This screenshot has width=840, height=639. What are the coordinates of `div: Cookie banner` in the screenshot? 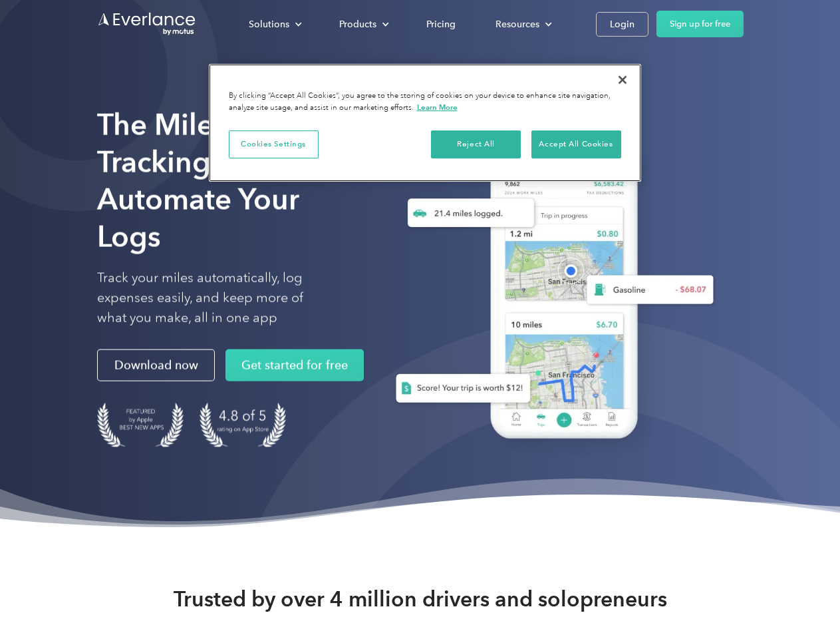 It's located at (425, 123).